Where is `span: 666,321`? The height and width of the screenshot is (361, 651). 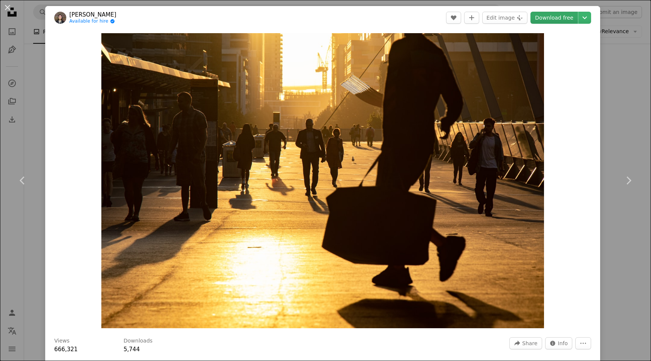 span: 666,321 is located at coordinates (66, 349).